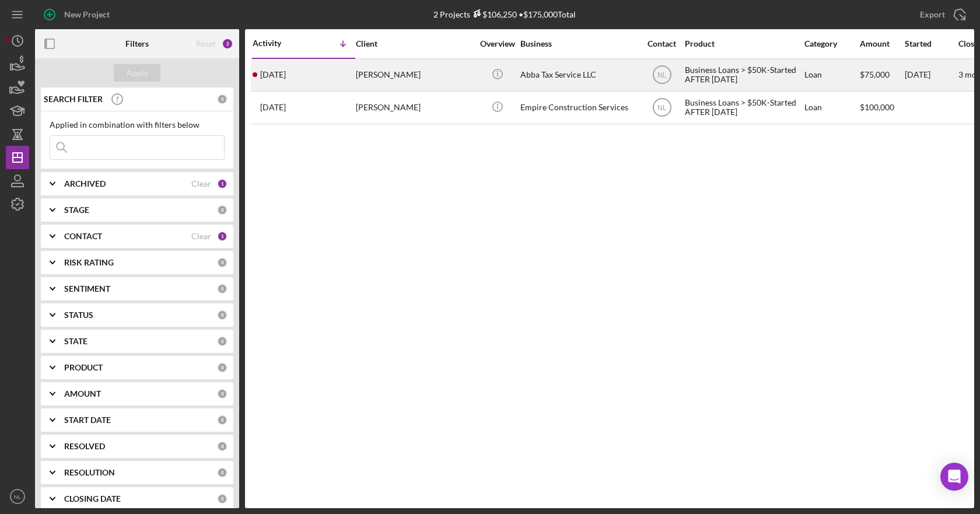 This screenshot has width=980, height=514. What do you see at coordinates (278, 43) in the screenshot?
I see `div: Activity` at bounding box center [278, 43].